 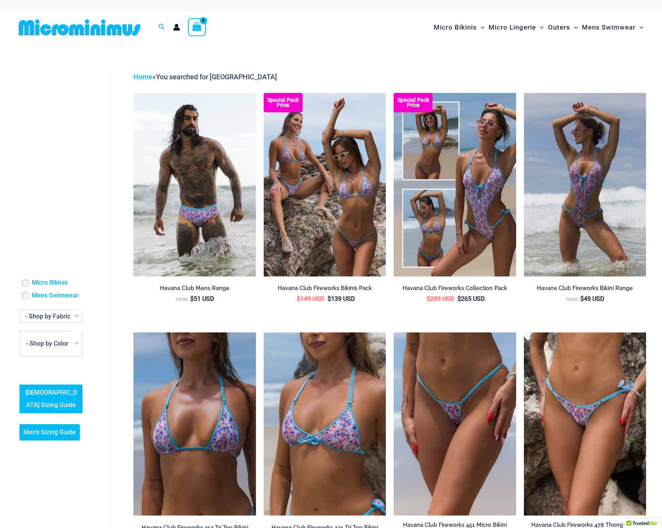 I want to click on a: Havana Club Fireworks 312 Tri Top 01Havana Club Fireworks 312 Tri Top 478 Thong 11Havana Club Fir..., so click(x=195, y=425).